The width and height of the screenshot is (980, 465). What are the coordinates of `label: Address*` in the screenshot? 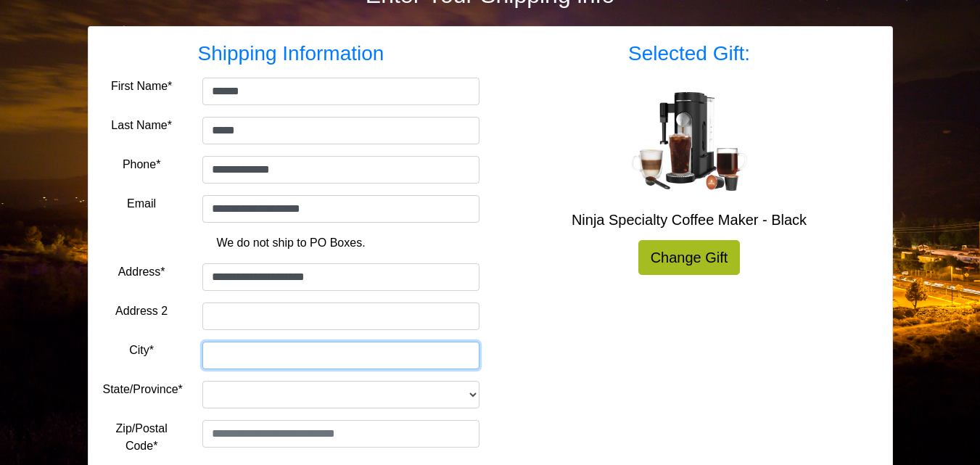 It's located at (141, 272).